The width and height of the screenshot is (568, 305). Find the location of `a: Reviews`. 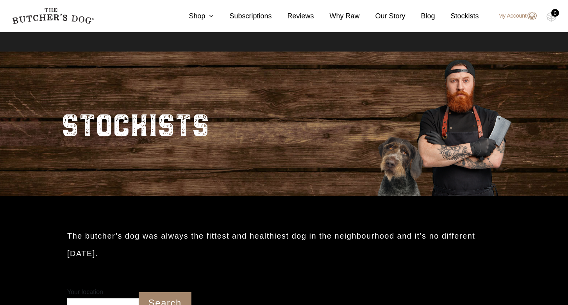

a: Reviews is located at coordinates (293, 16).